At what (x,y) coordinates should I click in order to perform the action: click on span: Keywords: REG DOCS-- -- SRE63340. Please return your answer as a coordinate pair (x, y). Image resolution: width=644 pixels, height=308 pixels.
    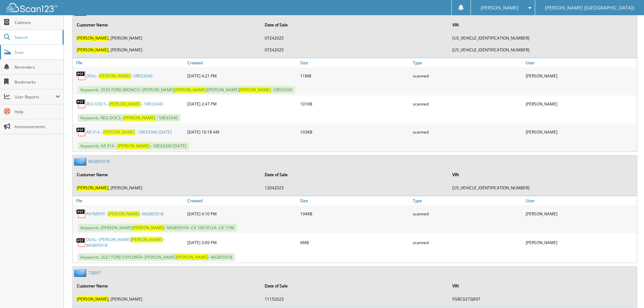
    Looking at the image, I should click on (129, 118).